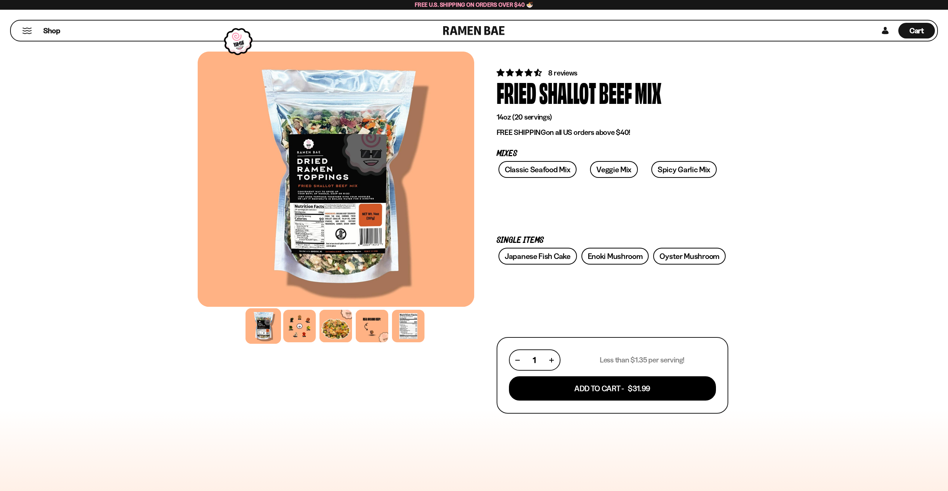 The width and height of the screenshot is (948, 491). I want to click on a: Veggie Mix, so click(614, 169).